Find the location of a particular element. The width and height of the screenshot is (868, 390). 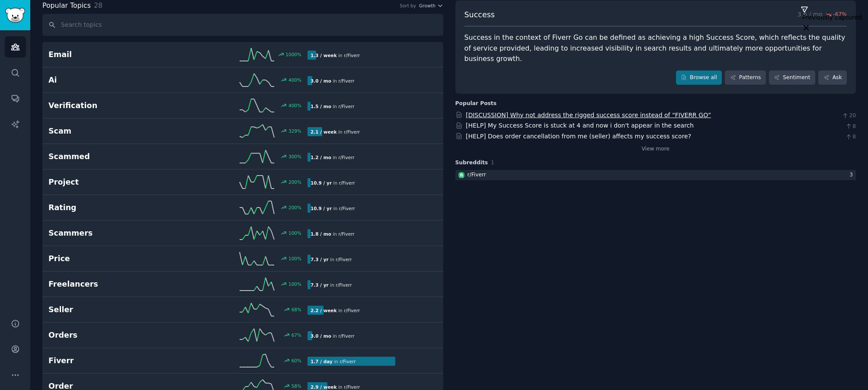

div: 200 % is located at coordinates (295, 182).